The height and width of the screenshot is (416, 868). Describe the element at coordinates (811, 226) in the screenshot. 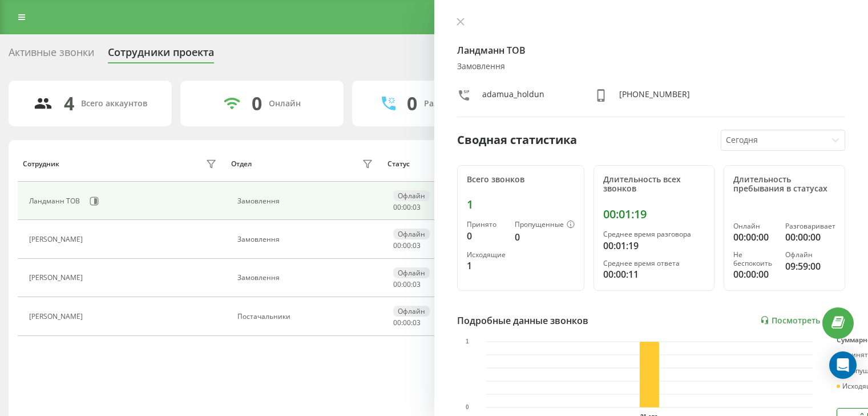

I see `div: Разговаривает` at that location.